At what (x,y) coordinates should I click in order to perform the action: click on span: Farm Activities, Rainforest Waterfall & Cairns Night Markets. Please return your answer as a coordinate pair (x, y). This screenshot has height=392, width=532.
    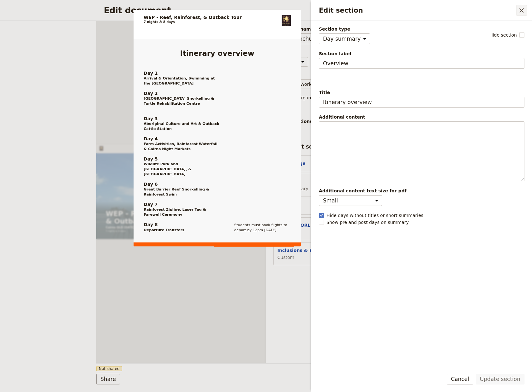
    Looking at the image, I should click on (182, 147).